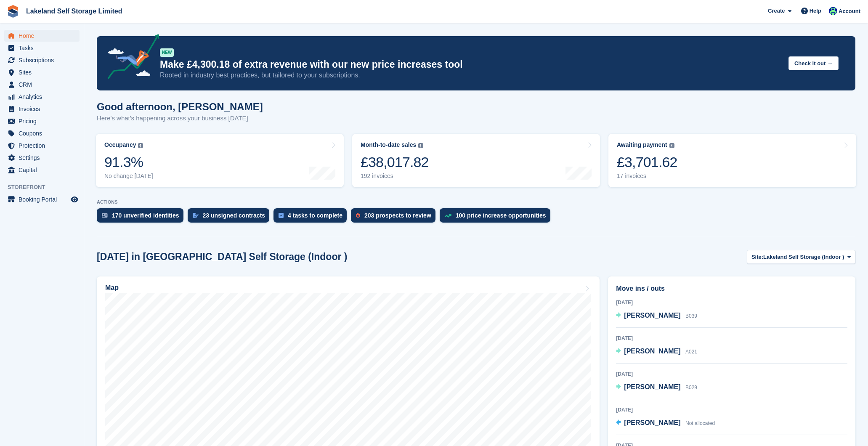 This screenshot has height=446, width=868. Describe the element at coordinates (397, 216) in the screenshot. I see `div: 203 prospects to review` at that location.